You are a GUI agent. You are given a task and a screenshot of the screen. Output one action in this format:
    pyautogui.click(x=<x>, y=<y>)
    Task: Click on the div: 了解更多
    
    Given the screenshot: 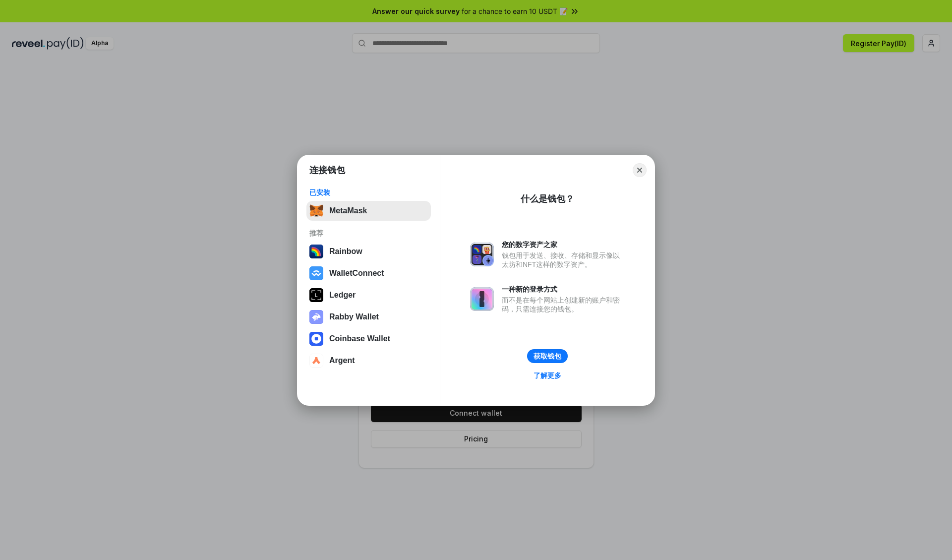 What is the action you would take?
    pyautogui.click(x=547, y=375)
    